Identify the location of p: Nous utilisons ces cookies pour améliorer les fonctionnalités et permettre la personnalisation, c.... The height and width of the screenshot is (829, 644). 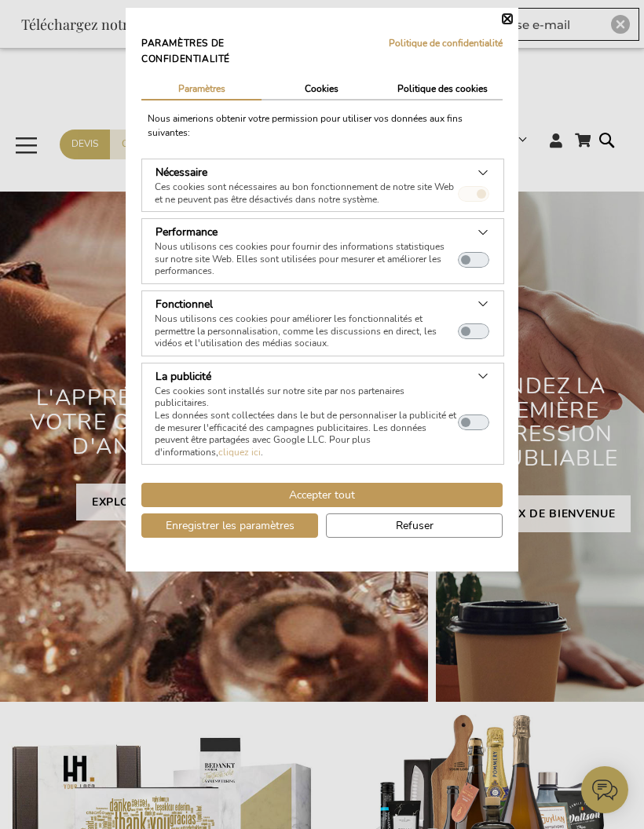
(306, 332).